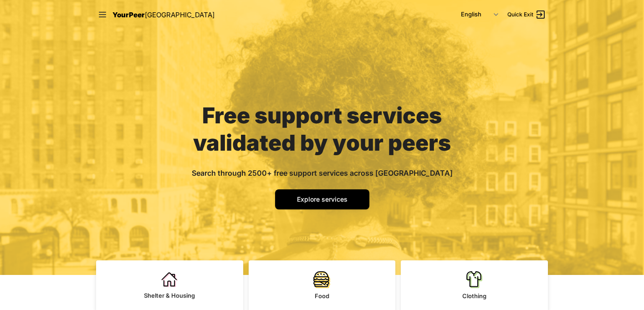  What do you see at coordinates (322, 296) in the screenshot?
I see `span: Food` at bounding box center [322, 296].